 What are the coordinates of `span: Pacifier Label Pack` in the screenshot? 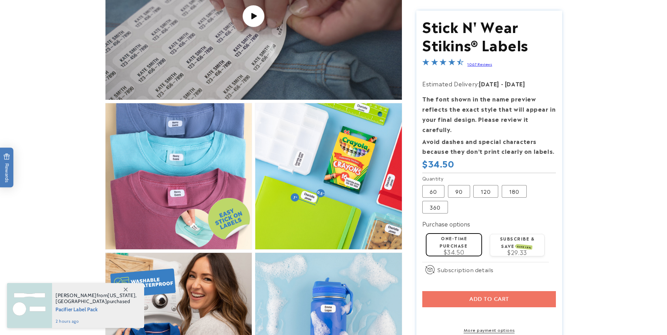 It's located at (96, 309).